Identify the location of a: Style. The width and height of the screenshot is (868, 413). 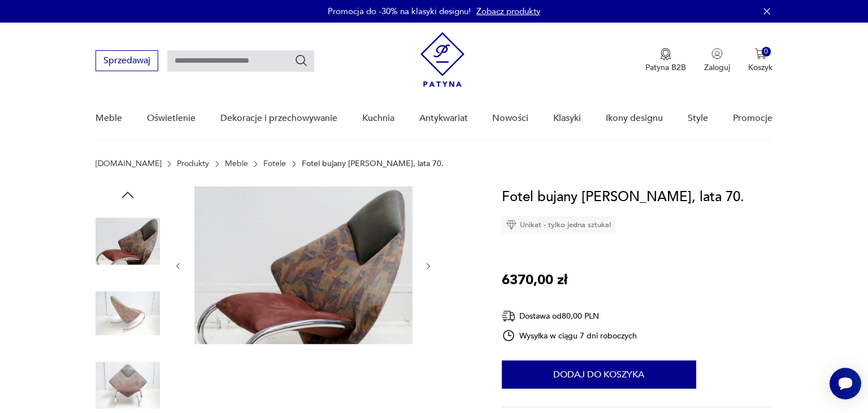
(698, 118).